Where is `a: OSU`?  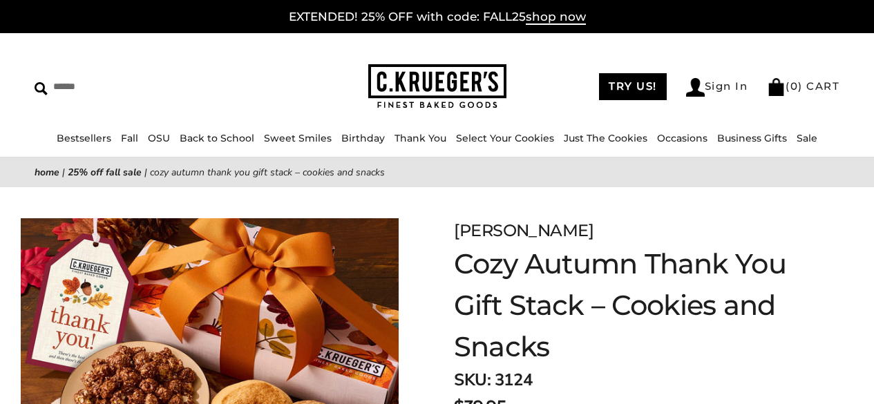
a: OSU is located at coordinates (159, 138).